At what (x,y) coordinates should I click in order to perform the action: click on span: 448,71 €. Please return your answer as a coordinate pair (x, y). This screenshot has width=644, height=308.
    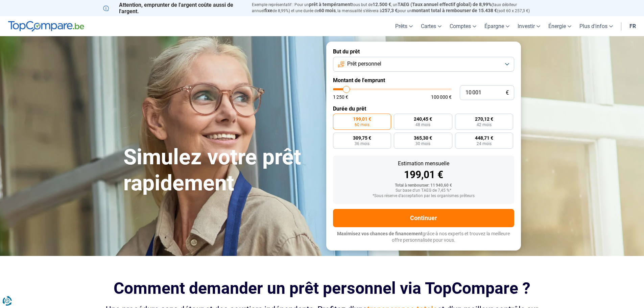
    Looking at the image, I should click on (484, 138).